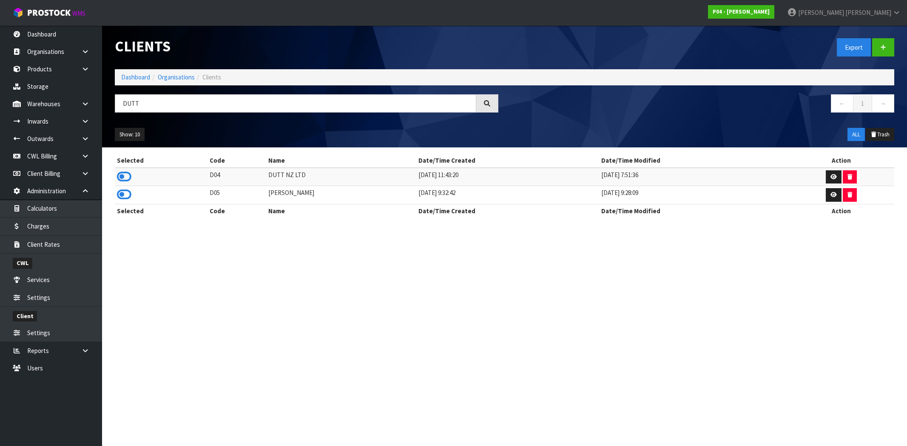  I want to click on img: cube-alt.png, so click(18, 12).